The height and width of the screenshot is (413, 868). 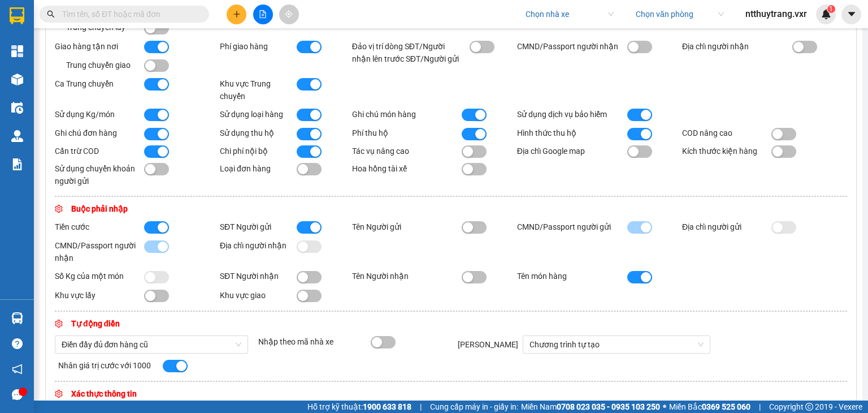 What do you see at coordinates (17, 369) in the screenshot?
I see `span: notification` at bounding box center [17, 369].